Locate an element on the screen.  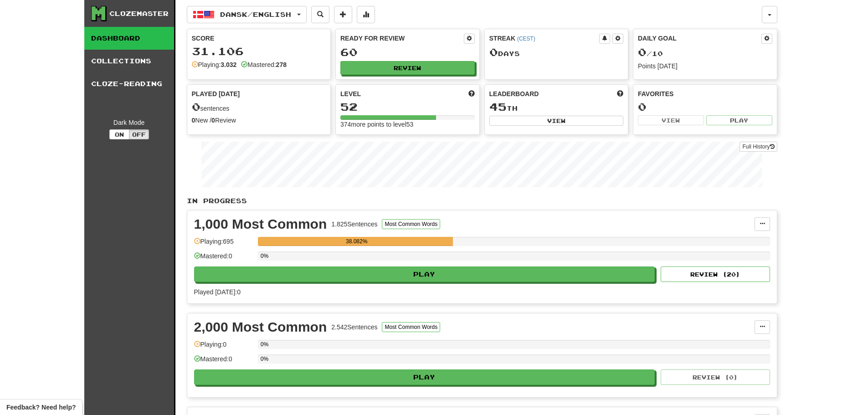
div: 38.082% is located at coordinates (357, 241).